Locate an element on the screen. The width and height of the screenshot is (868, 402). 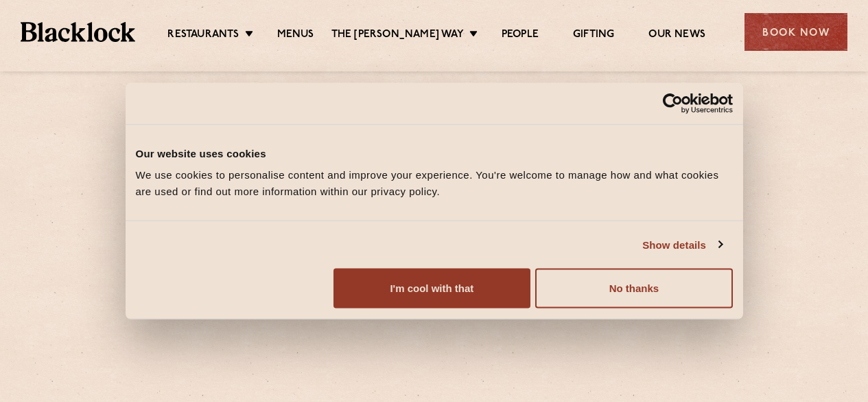
a: Usercentrics Cookiebot - opens in a new window is located at coordinates (673, 103).